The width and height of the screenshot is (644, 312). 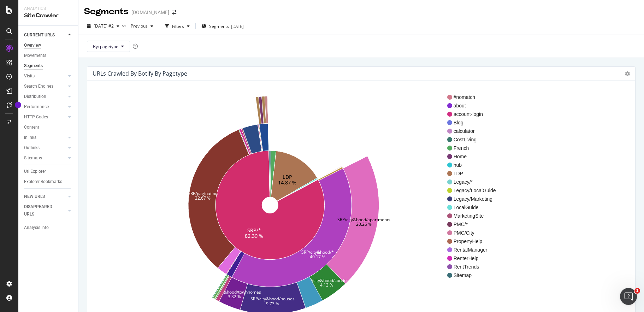 What do you see at coordinates (32, 148) in the screenshot?
I see `div: Outlinks` at bounding box center [32, 148].